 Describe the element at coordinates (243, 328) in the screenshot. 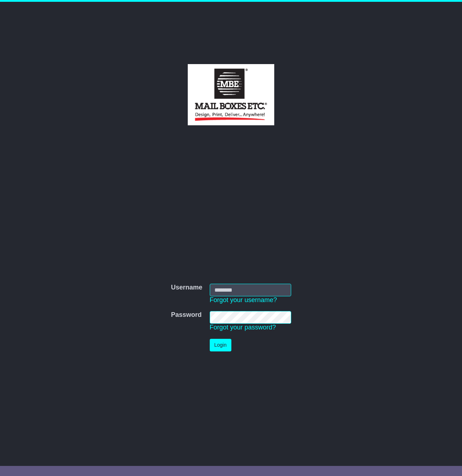

I see `a: Forgot your password?` at that location.